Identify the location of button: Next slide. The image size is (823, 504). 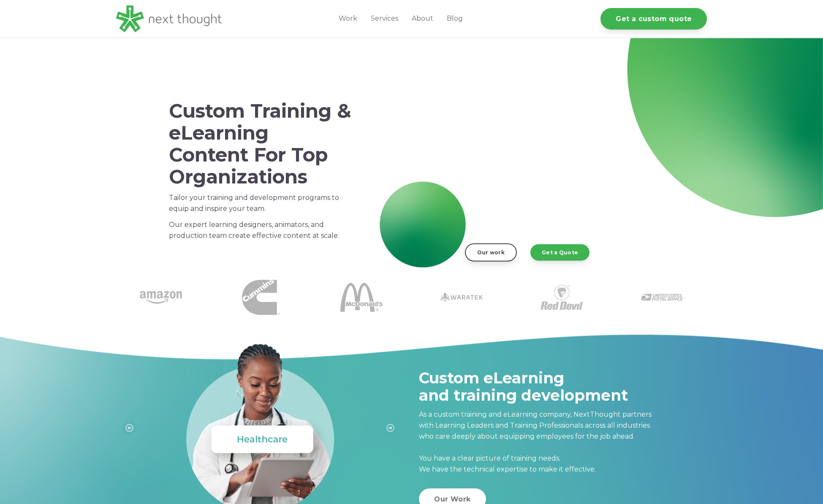
(391, 429).